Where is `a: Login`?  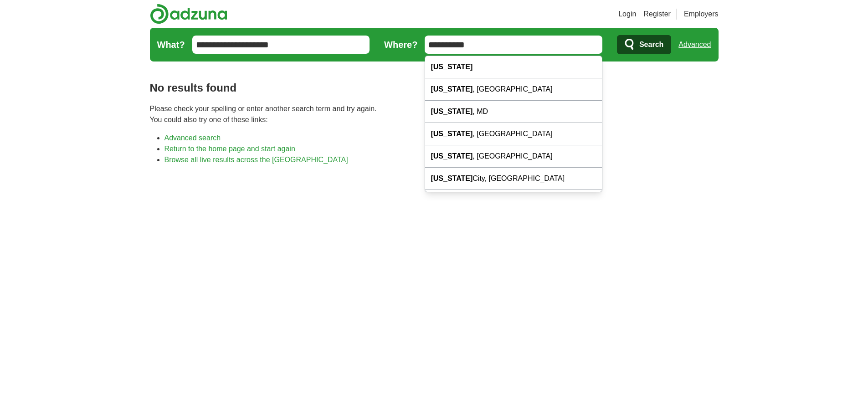 a: Login is located at coordinates (627, 14).